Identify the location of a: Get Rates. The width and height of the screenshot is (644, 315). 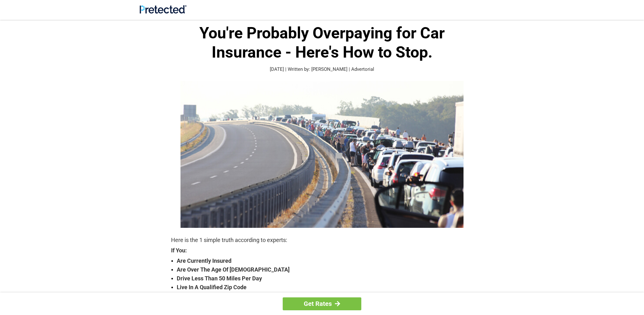
(322, 304).